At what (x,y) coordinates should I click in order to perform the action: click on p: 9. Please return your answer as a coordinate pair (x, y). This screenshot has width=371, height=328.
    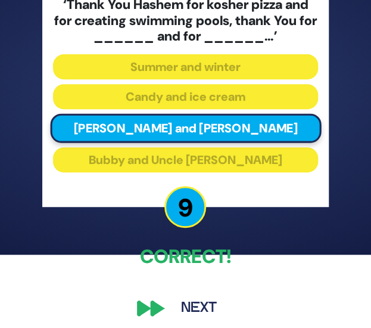
    Looking at the image, I should click on (185, 207).